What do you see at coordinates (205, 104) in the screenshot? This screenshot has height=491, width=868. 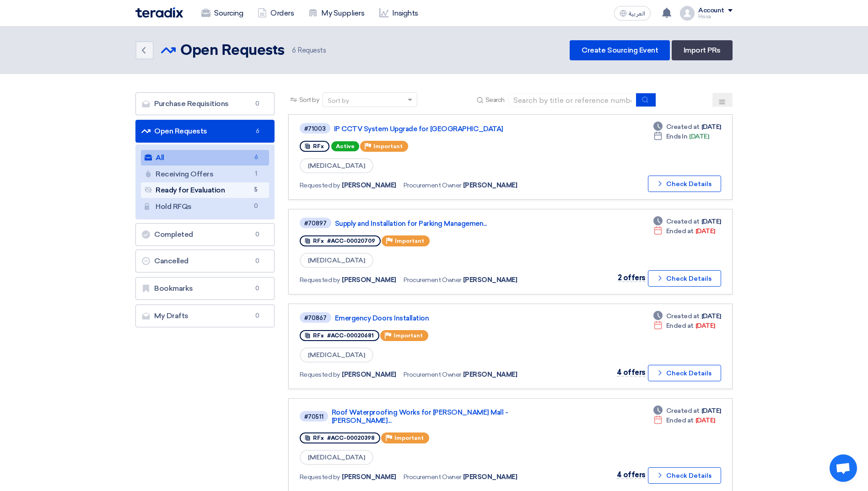 I see `a: Purchase Requisitions0` at bounding box center [205, 104].